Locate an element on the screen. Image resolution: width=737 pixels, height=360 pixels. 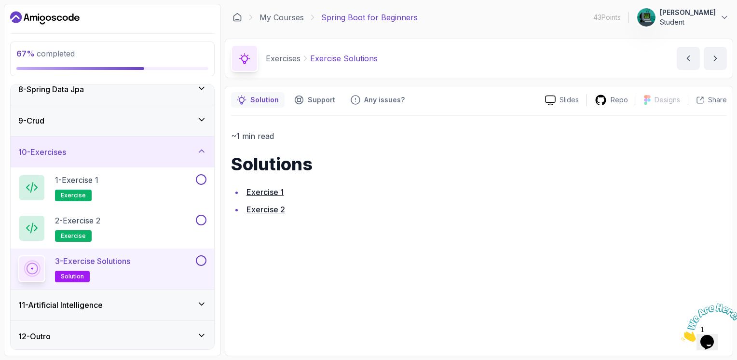
p: Exercises is located at coordinates (283, 58).